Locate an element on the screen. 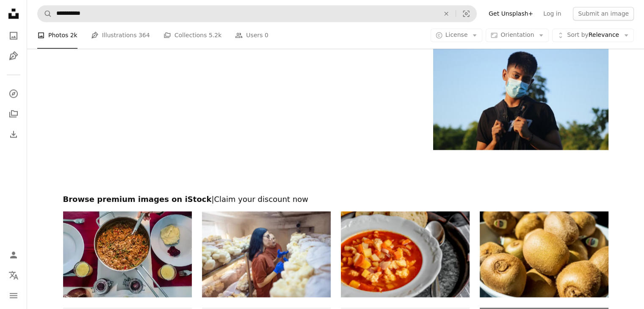  a: Log in is located at coordinates (552, 13).